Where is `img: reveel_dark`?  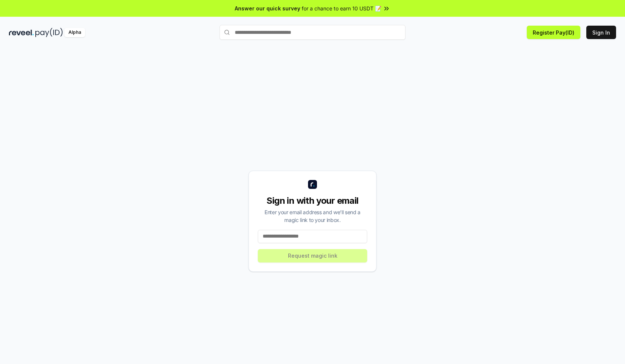
img: reveel_dark is located at coordinates (21, 32).